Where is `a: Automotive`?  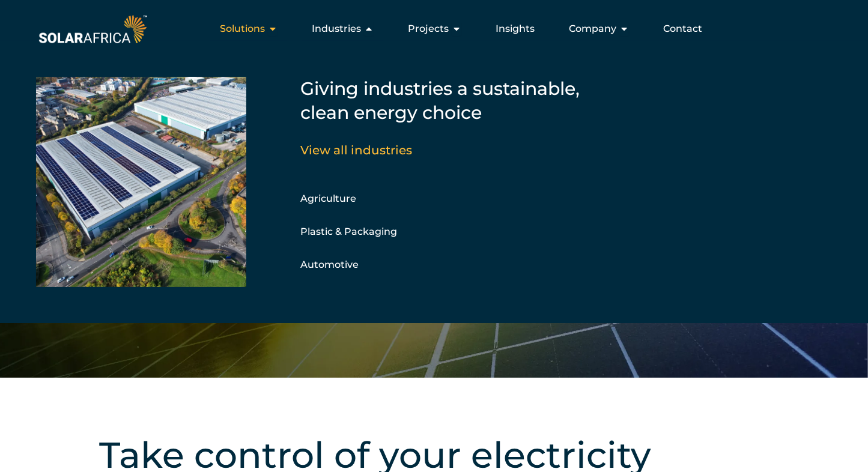
a: Automotive is located at coordinates (329, 264).